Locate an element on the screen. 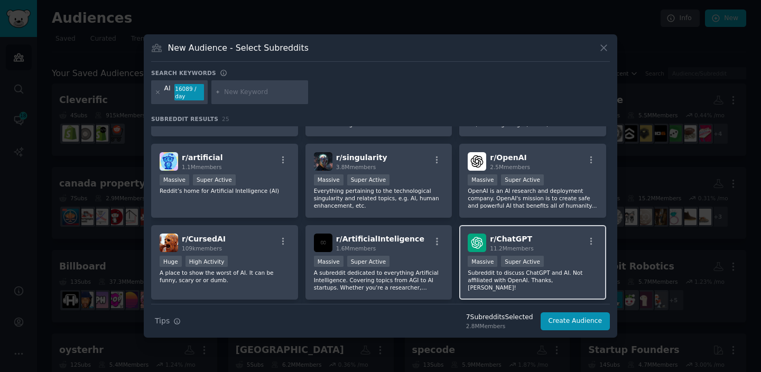 The image size is (761, 372). span: 11.2M members is located at coordinates (512, 248).